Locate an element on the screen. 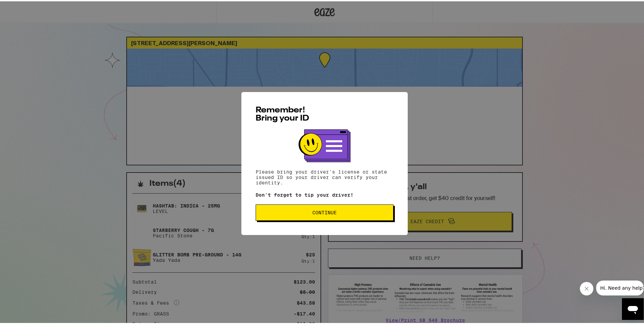  span: Remember! Bring your ID is located at coordinates (282, 113).